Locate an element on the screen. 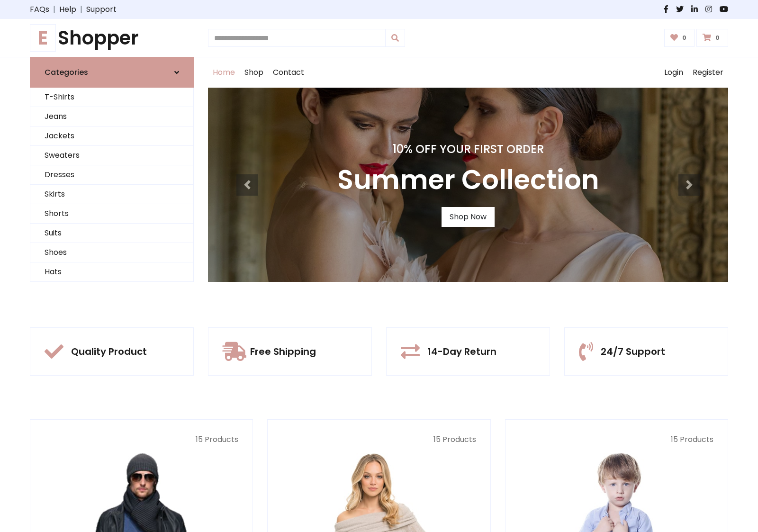 This screenshot has width=758, height=532. span: E is located at coordinates (43, 38).